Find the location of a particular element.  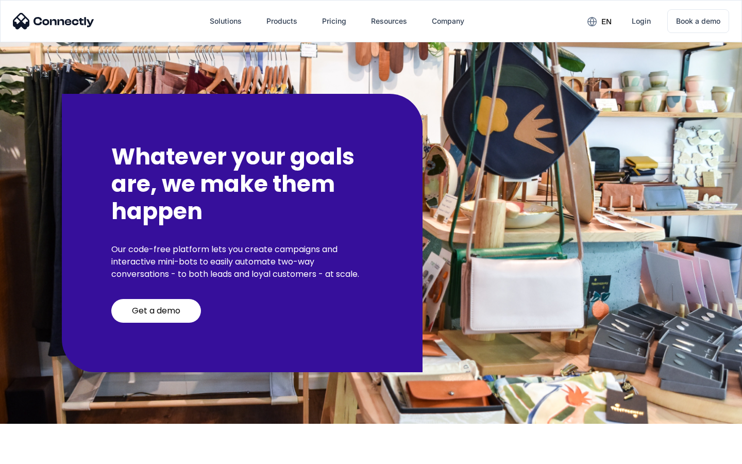

a: Book a demo is located at coordinates (698, 21).